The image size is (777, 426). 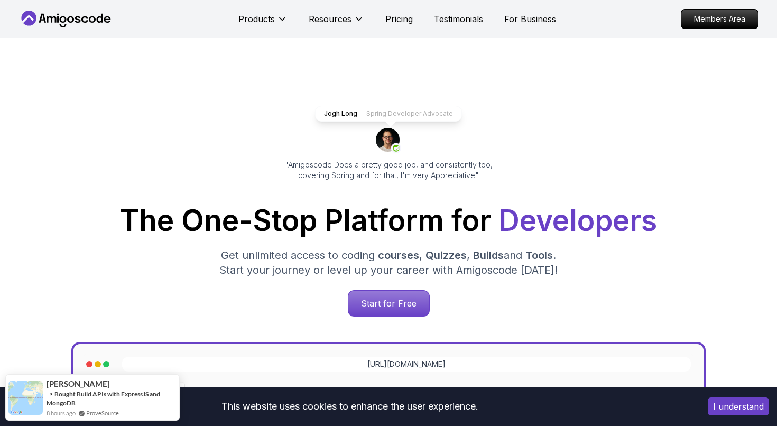 What do you see at coordinates (446, 255) in the screenshot?
I see `span: Quizzes` at bounding box center [446, 255].